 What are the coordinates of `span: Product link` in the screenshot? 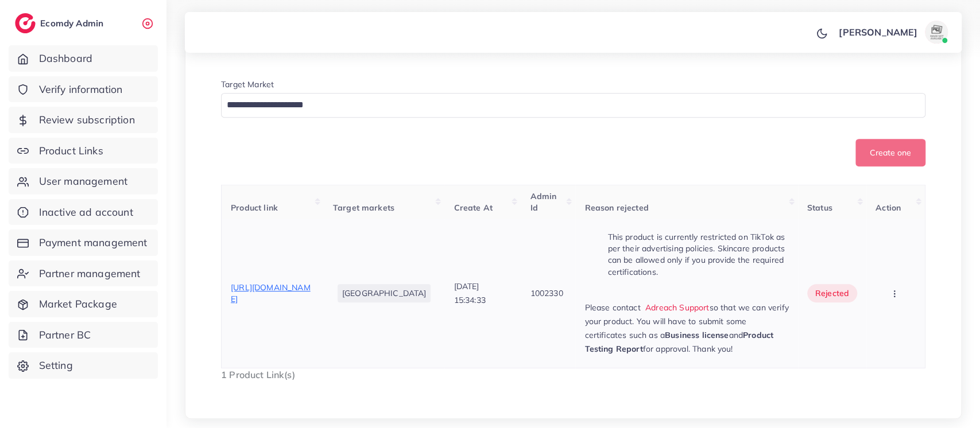 It's located at (254, 208).